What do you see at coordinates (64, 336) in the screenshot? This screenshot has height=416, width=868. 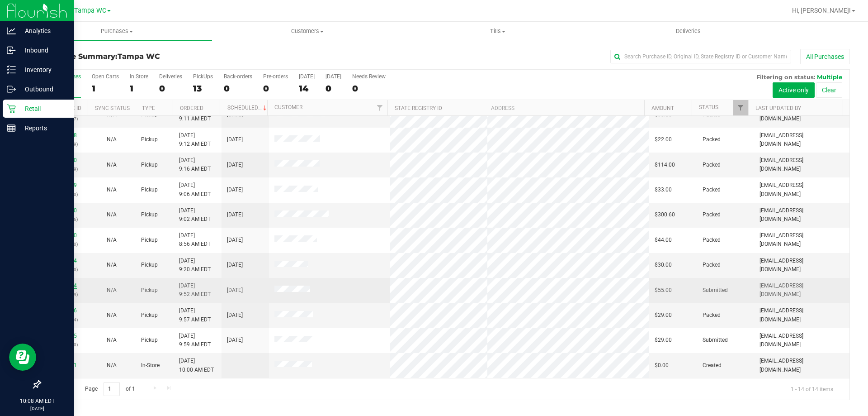 I see `a: 11860725` at bounding box center [64, 336].